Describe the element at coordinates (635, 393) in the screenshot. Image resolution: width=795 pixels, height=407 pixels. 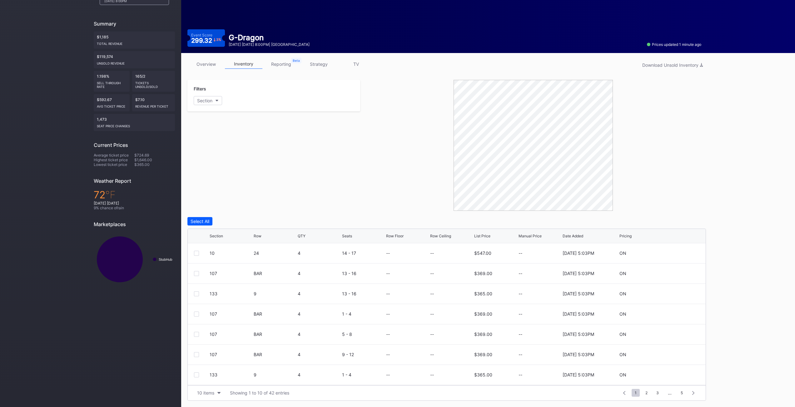
I see `span: 1` at that location.